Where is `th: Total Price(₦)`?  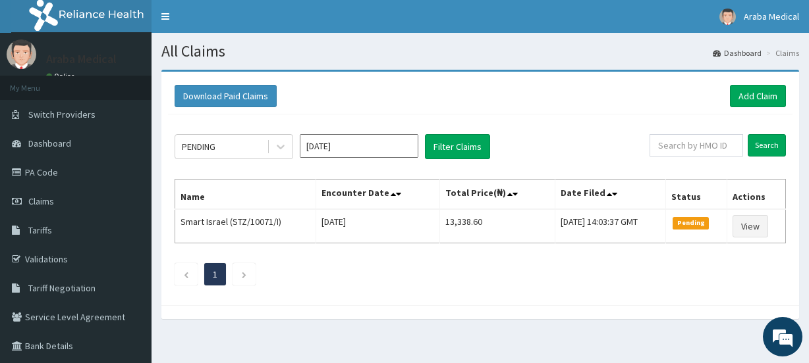
th: Total Price(₦) is located at coordinates (497, 195).